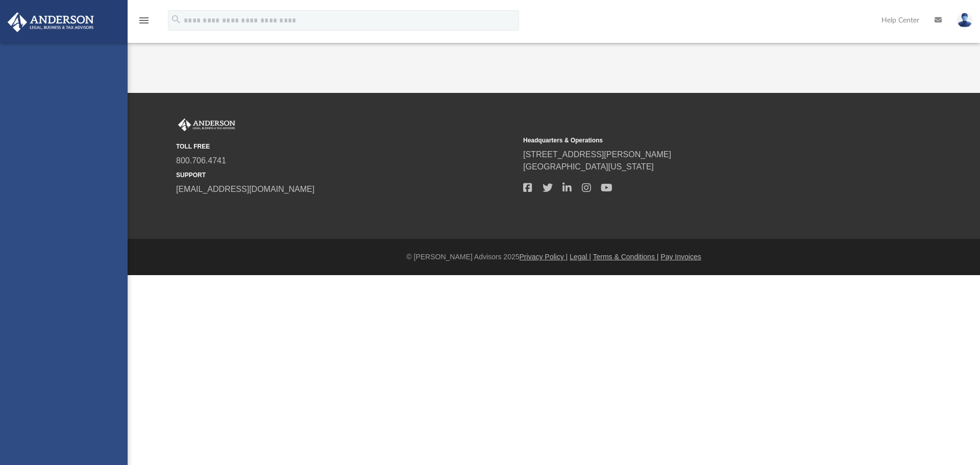  What do you see at coordinates (693, 140) in the screenshot?
I see `small: Headquarters & Operations` at bounding box center [693, 140].